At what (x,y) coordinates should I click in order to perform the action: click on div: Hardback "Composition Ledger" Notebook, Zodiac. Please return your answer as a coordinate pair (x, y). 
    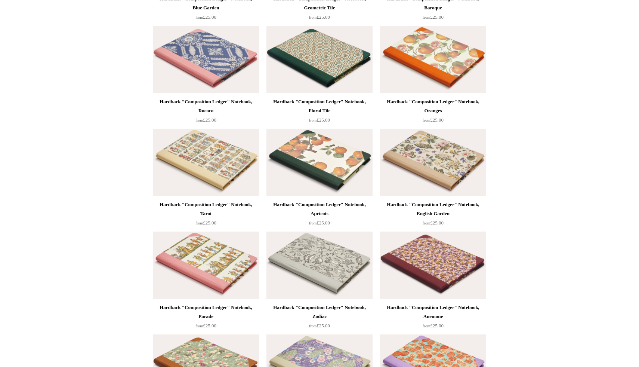
    Looking at the image, I should click on (320, 312).